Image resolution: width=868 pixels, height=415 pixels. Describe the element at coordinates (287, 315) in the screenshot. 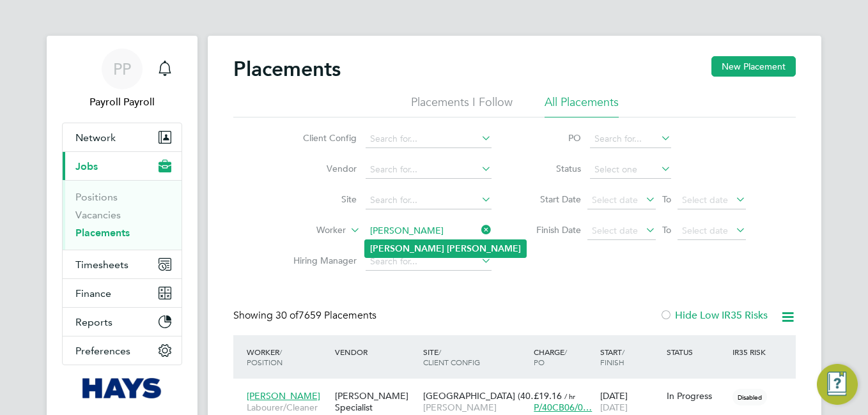

I see `span: 30 of` at that location.